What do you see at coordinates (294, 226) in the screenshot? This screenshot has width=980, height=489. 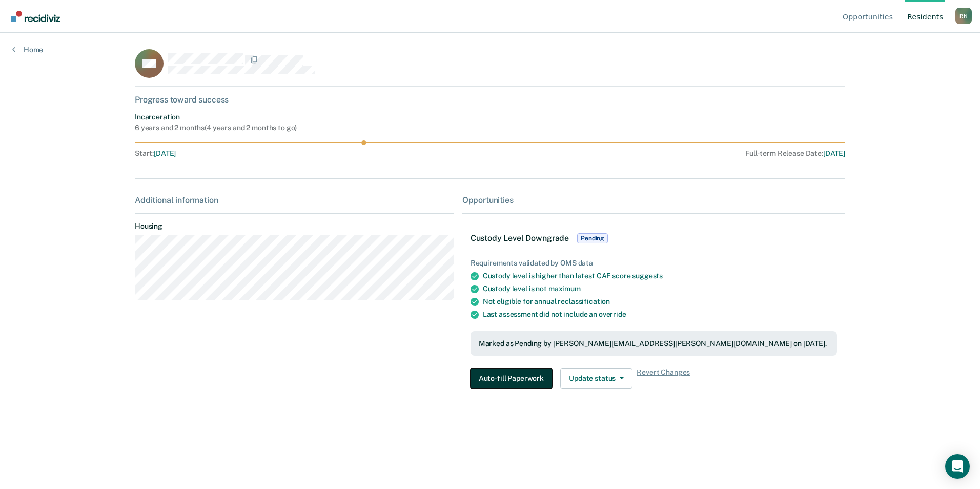 I see `dt: Housing` at bounding box center [294, 226].